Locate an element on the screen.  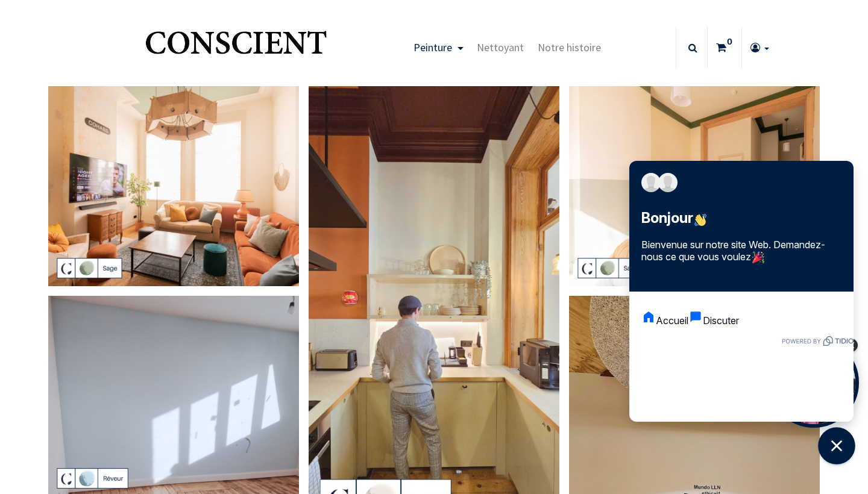
a: Peinture is located at coordinates (439, 48).